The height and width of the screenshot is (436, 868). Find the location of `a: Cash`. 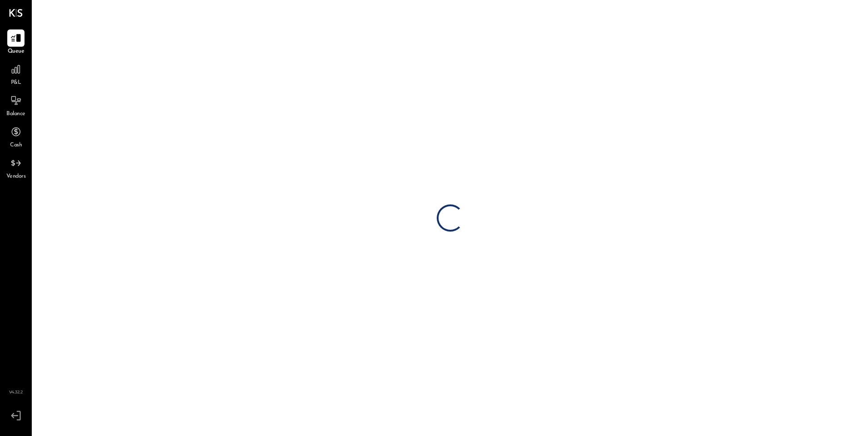

a: Cash is located at coordinates (16, 136).